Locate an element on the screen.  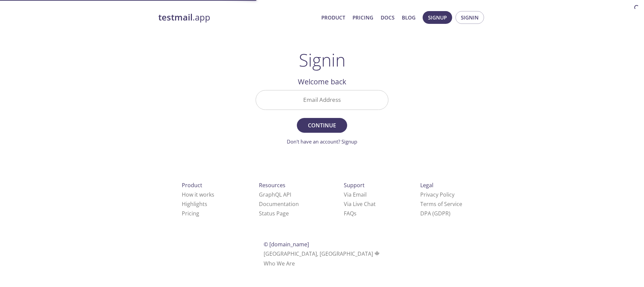
button: Continue is located at coordinates (322, 125).